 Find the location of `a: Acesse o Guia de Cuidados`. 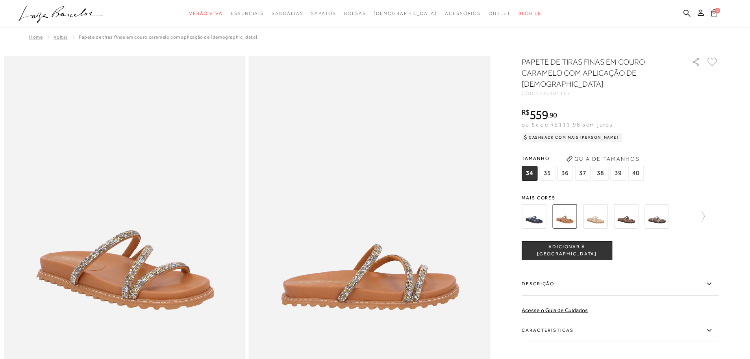

a: Acesse o Guia de Cuidados is located at coordinates (555, 310).